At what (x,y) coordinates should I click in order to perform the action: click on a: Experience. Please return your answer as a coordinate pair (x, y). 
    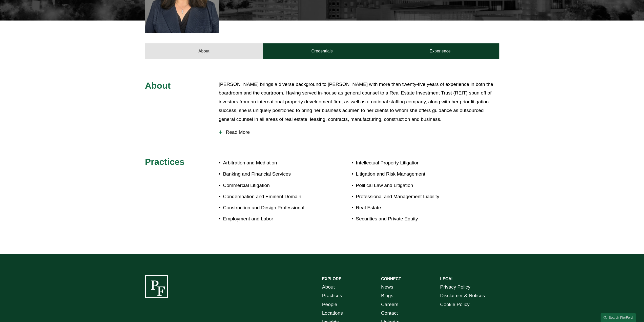
    Looking at the image, I should click on (440, 51).